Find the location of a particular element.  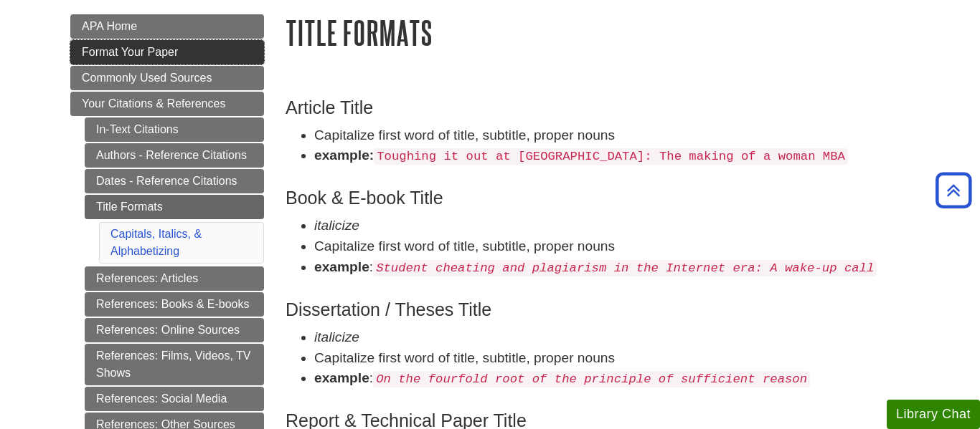

a: References: Articles is located at coordinates (174, 279).